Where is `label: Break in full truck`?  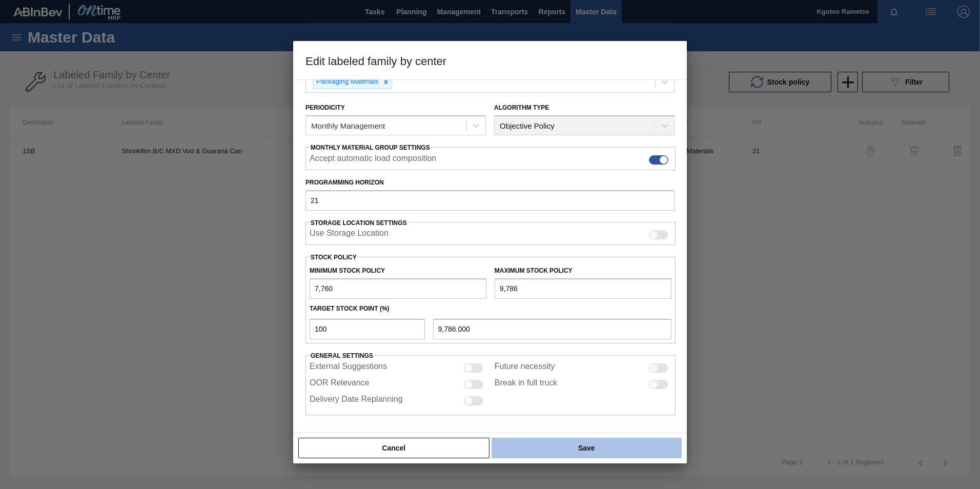
label: Break in full truck is located at coordinates (526, 384).